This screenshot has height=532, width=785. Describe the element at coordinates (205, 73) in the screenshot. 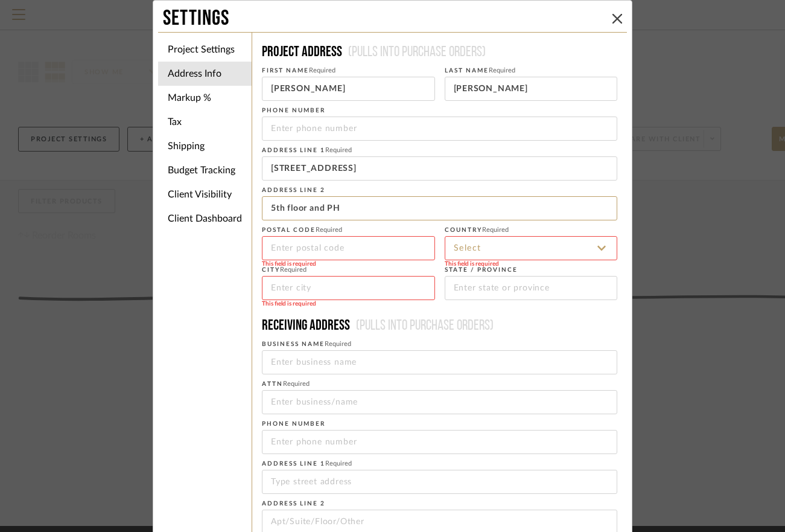

I see `li: Address Info` at that location.